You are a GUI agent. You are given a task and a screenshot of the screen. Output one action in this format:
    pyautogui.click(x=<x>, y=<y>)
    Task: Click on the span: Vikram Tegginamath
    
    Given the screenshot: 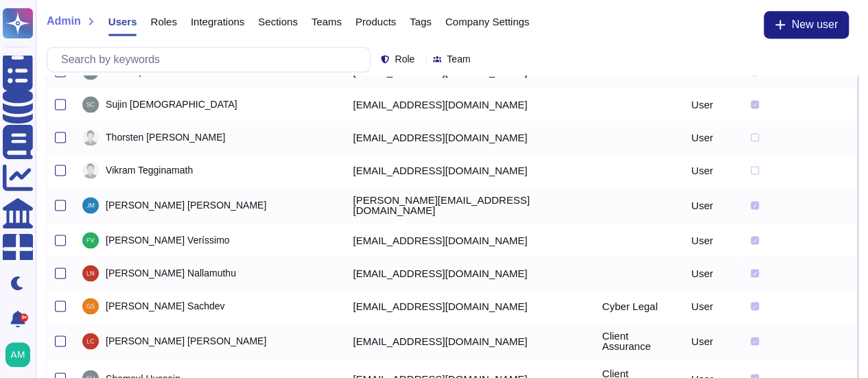 What is the action you would take?
    pyautogui.click(x=148, y=171)
    